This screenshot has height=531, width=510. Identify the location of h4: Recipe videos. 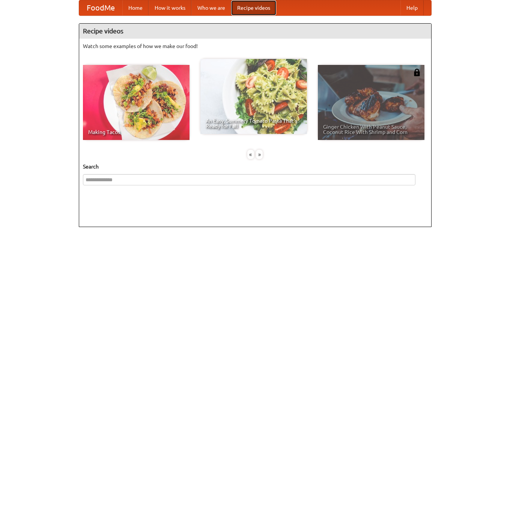
(255, 31).